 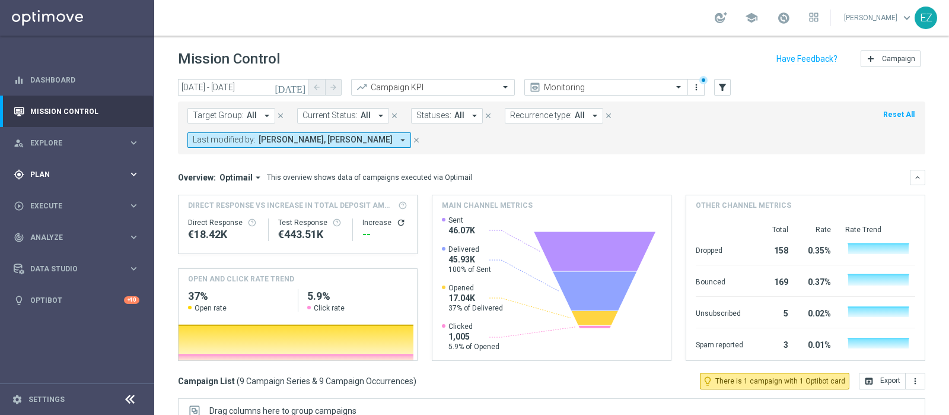 What do you see at coordinates (720, 312) in the screenshot?
I see `div: Unsubscribed` at bounding box center [720, 312].